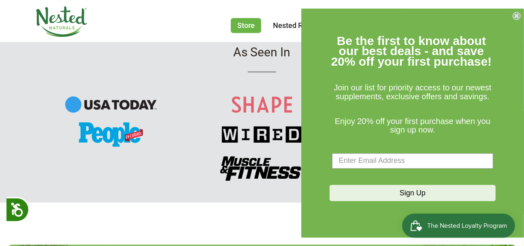 The height and width of the screenshot is (246, 524). What do you see at coordinates (413, 126) in the screenshot?
I see `span: Enjoy 20% off your first purchase when you sign up now.` at bounding box center [413, 126].